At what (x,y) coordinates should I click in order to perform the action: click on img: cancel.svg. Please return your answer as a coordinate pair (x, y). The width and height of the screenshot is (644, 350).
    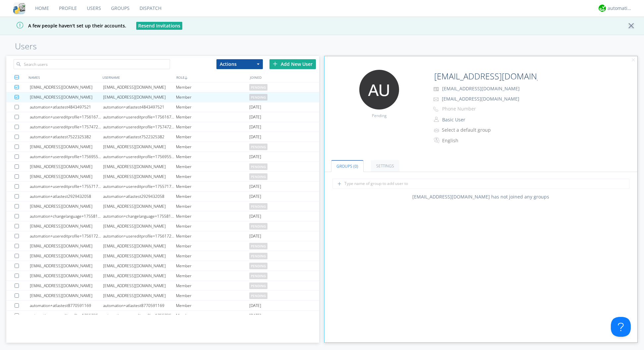
    Looking at the image, I should click on (633, 61).